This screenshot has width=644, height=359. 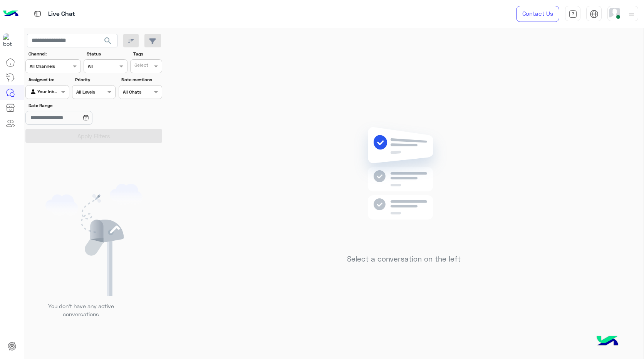 I want to click on img: profile, so click(x=631, y=14).